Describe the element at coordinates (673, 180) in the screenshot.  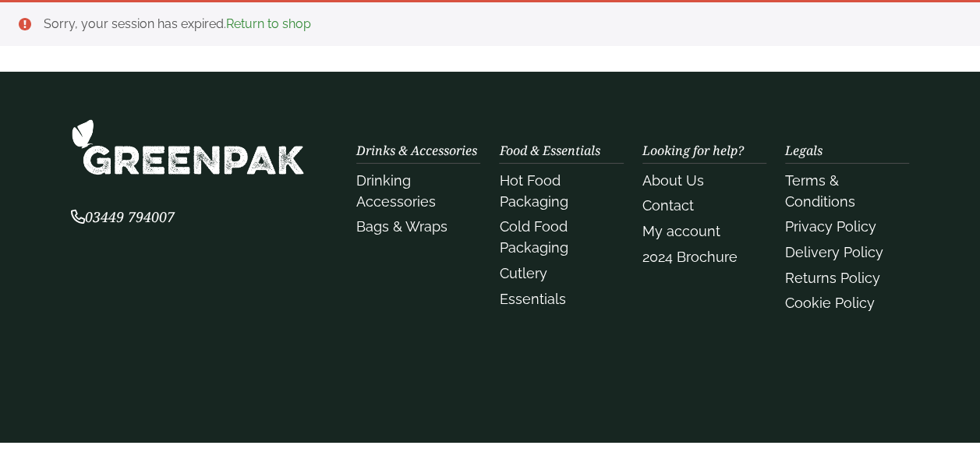
I see `a: About Us` at that location.